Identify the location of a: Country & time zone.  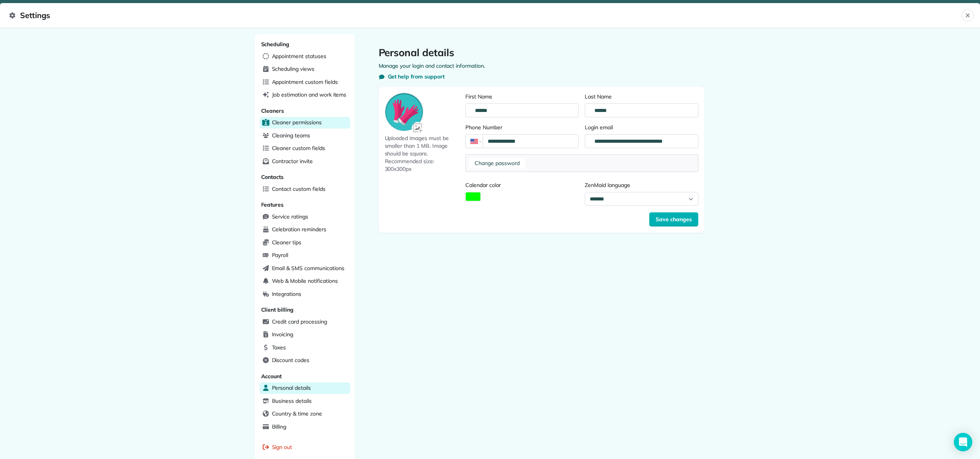
(304, 414).